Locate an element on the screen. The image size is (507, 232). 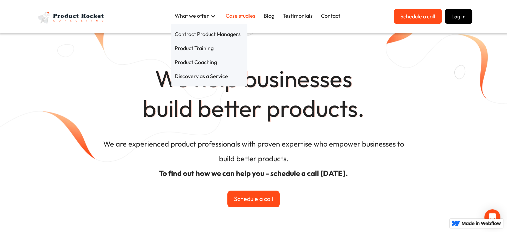
a: Blog is located at coordinates (269, 16).